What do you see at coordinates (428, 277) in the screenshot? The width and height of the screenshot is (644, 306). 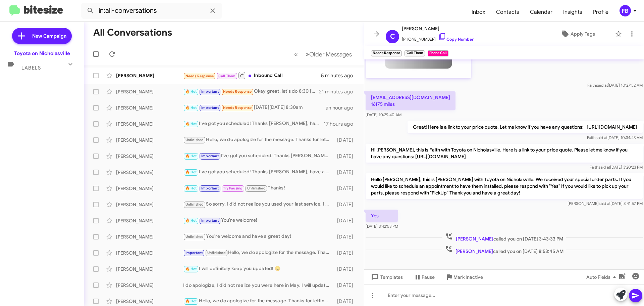 I see `span: Pause` at bounding box center [428, 277].